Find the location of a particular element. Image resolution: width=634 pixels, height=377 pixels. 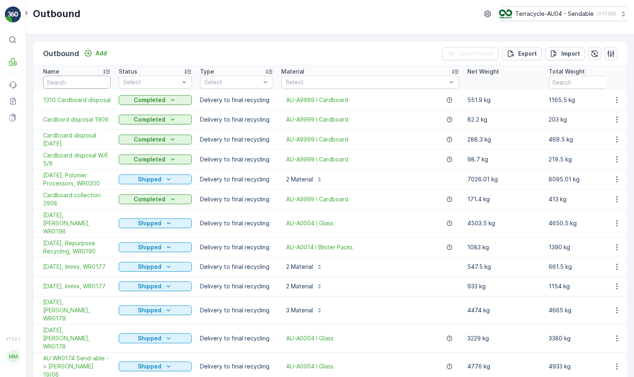

a: 03/09/2025, Polymer Processors, WR0200 is located at coordinates (77, 179).